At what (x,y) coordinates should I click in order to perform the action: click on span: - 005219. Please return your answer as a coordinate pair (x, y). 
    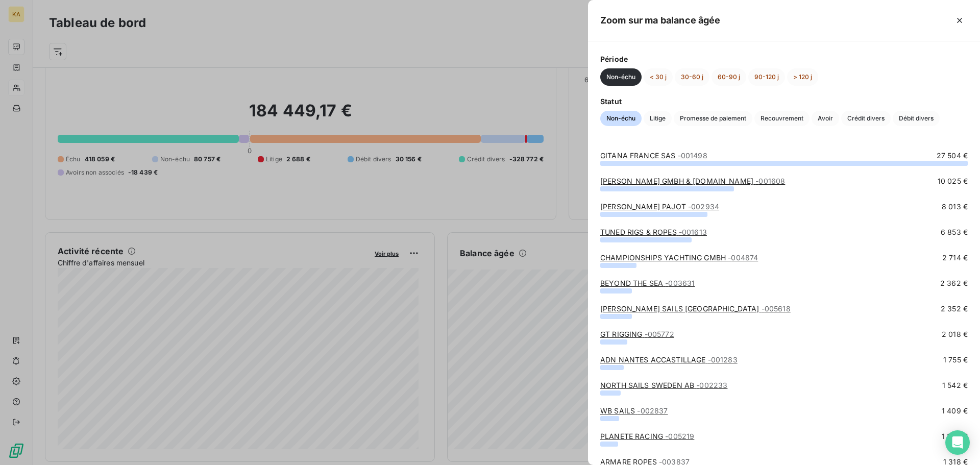
    Looking at the image, I should click on (679, 436).